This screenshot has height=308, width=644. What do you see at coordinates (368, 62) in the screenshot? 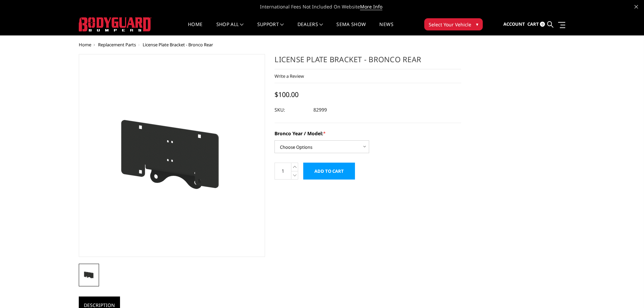
I see `h1: License Plate Bracket - Bronco Rear` at bounding box center [368, 62].